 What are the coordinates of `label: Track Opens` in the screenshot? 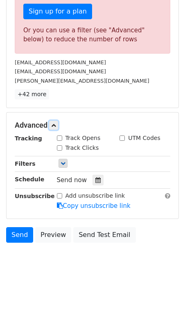 It's located at (83, 138).